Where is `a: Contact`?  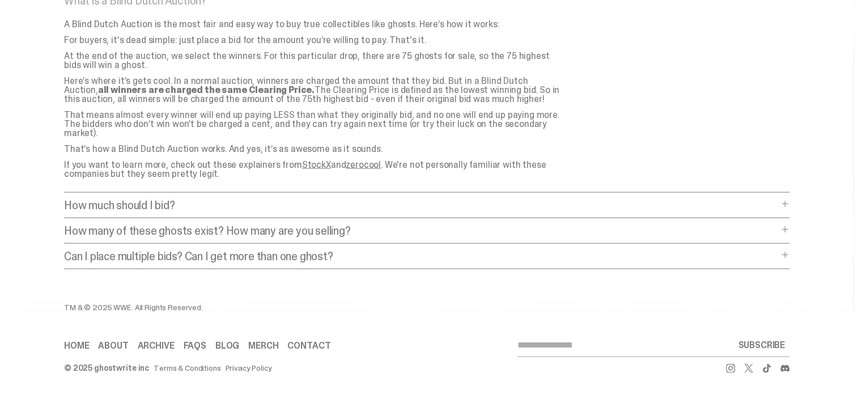 a: Contact is located at coordinates (309, 346).